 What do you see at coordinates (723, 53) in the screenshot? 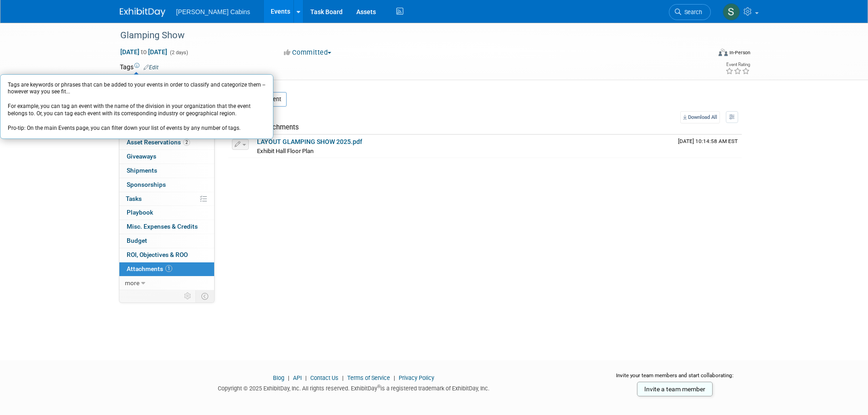
I see `img: Format-Inperson.png` at bounding box center [723, 53].